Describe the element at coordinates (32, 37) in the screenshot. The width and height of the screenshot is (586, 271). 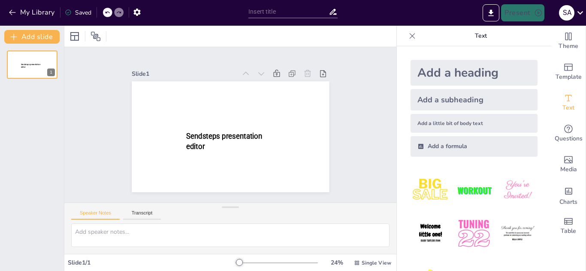
I see `button: Add slide` at that location.